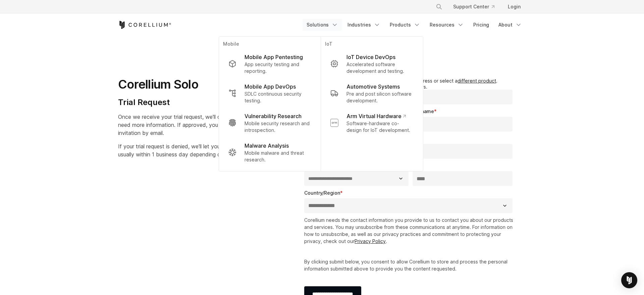 The width and height of the screenshot is (644, 295). What do you see at coordinates (273, 116) in the screenshot?
I see `p: Vulnerability Research` at bounding box center [273, 116].